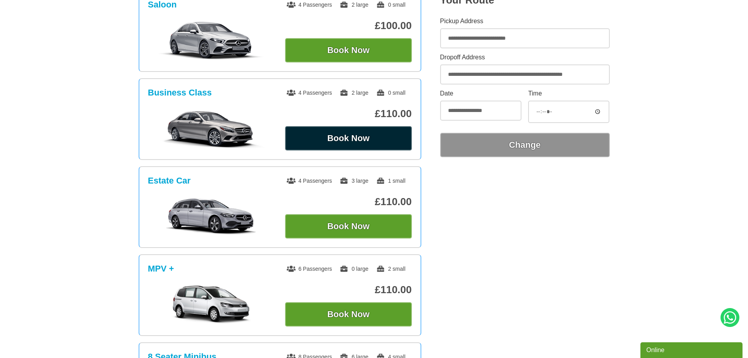 This screenshot has width=748, height=358. What do you see at coordinates (169, 181) in the screenshot?
I see `h3: Estate Car` at bounding box center [169, 181].